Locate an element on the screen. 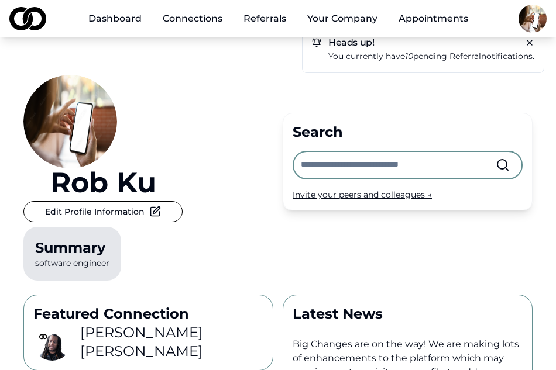  h5: Heads up! is located at coordinates (423, 43).